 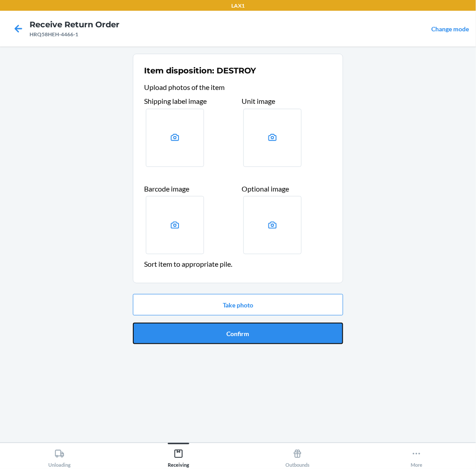 What do you see at coordinates (258, 101) in the screenshot?
I see `span: Unit image` at bounding box center [258, 101].